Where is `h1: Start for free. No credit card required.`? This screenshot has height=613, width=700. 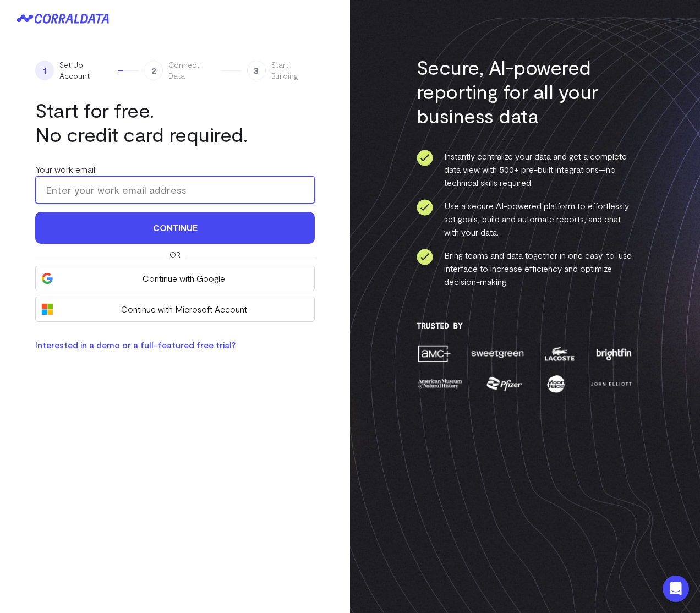 h1: Start for free. No credit card required. is located at coordinates (175, 122).